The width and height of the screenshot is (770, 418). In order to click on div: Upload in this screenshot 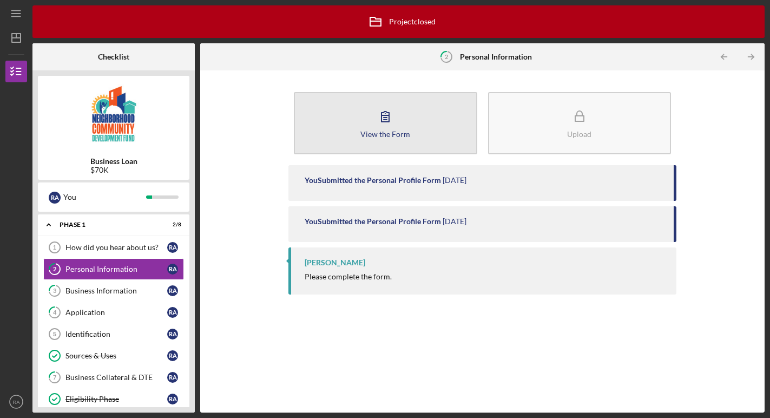, I will do `click(579, 134)`.